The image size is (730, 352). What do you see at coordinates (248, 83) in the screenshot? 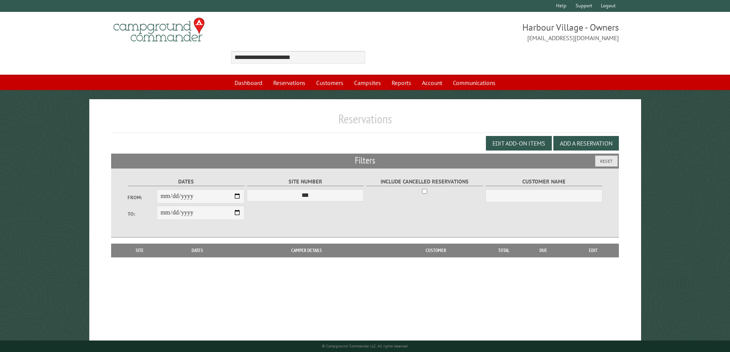
I see `a: Dashboard` at bounding box center [248, 83].